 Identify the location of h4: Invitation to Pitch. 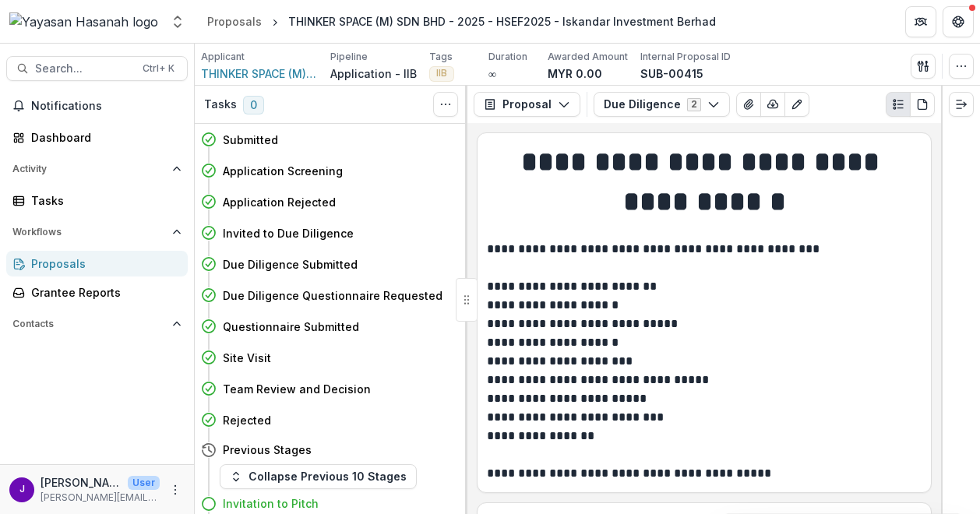
(270, 503).